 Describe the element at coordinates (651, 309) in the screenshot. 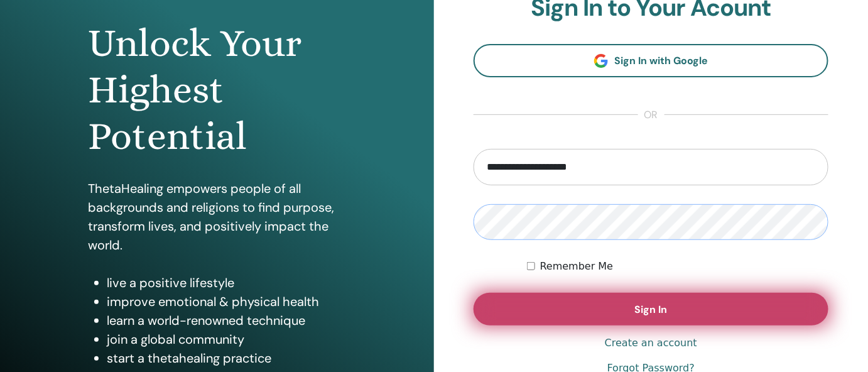

I see `button: Sign In` at that location.